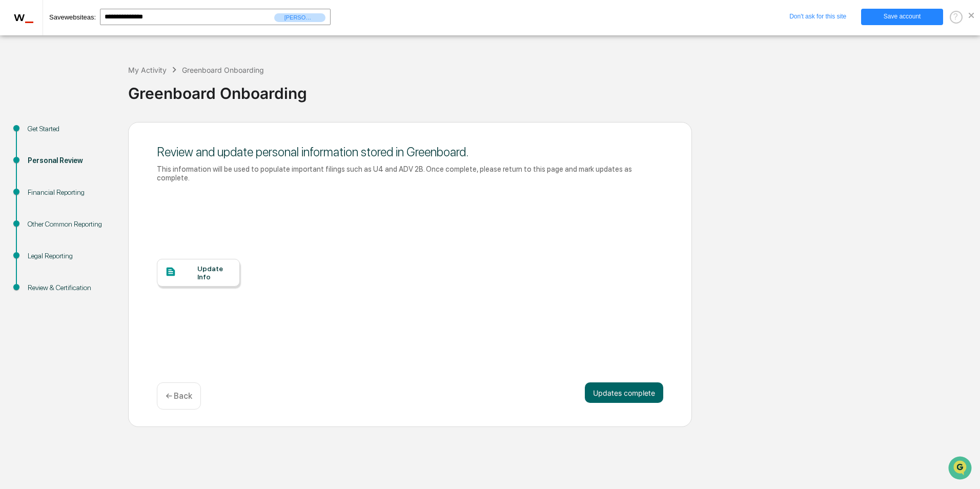 This screenshot has height=489, width=980. What do you see at coordinates (410, 174) in the screenshot?
I see `div: This information will be used to populate important filings such as U4 and ADV 2B. Once complete,...` at bounding box center [410, 174].